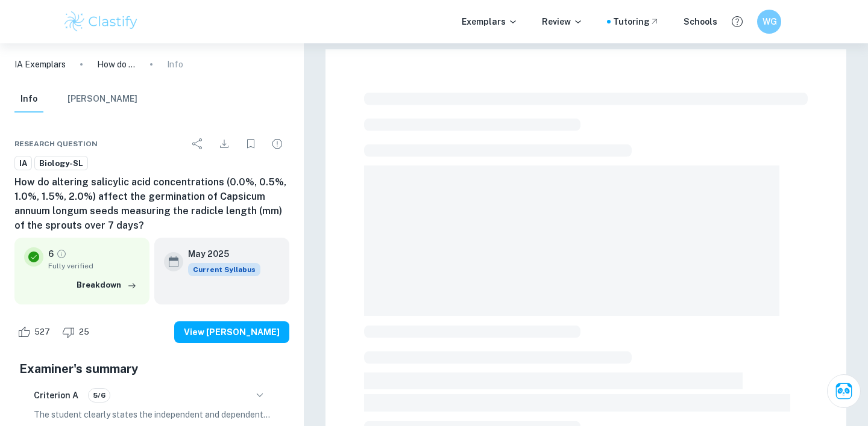 This screenshot has height=426, width=868. What do you see at coordinates (175, 65) in the screenshot?
I see `p: Info` at bounding box center [175, 65].